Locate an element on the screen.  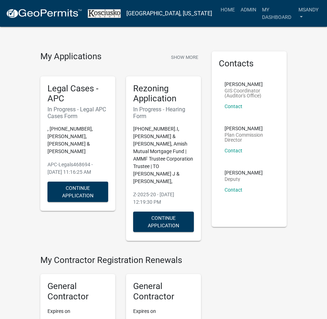
h5: Contacts is located at coordinates (249, 63).